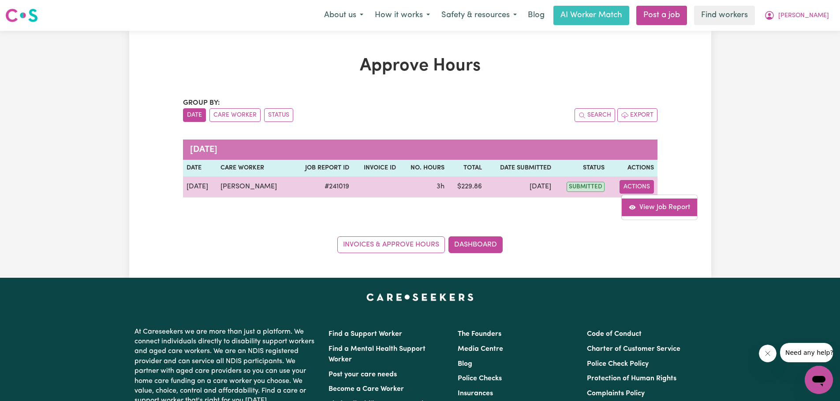 This screenshot has height=401, width=840. Describe the element at coordinates (402, 15) in the screenshot. I see `button: How it works` at that location.